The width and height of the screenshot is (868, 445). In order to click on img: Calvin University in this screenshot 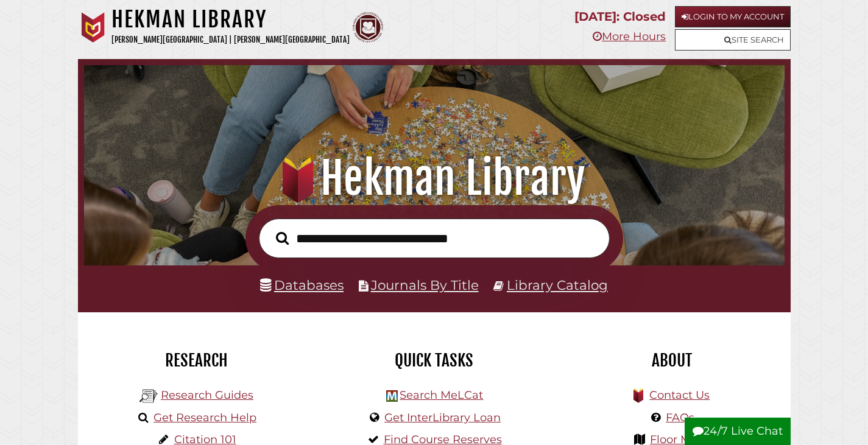, I will do `click(94, 28)`.